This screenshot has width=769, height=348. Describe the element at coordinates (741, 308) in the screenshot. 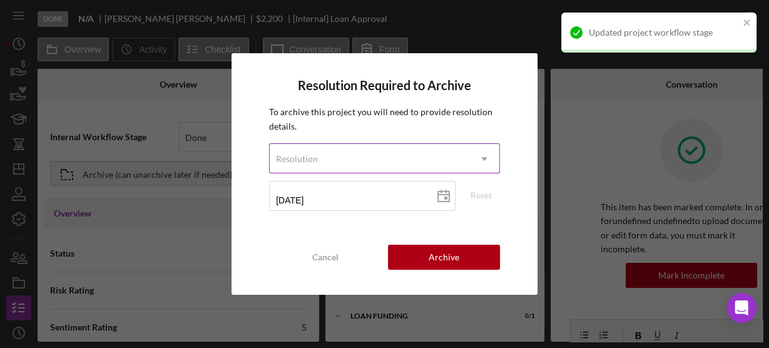

I see `div: Open Intercom Messenger` at that location.